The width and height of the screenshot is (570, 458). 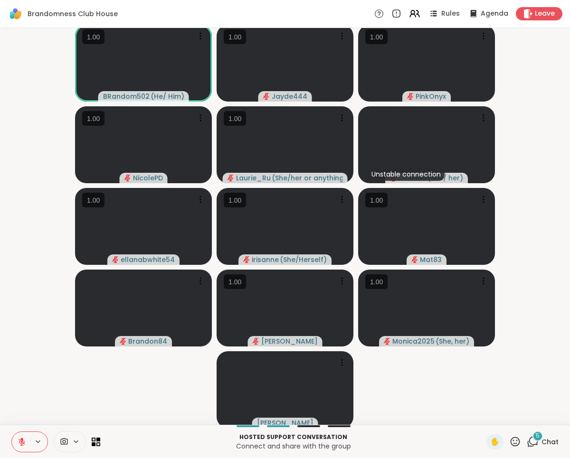 What do you see at coordinates (545, 14) in the screenshot?
I see `span: Leave` at bounding box center [545, 14].